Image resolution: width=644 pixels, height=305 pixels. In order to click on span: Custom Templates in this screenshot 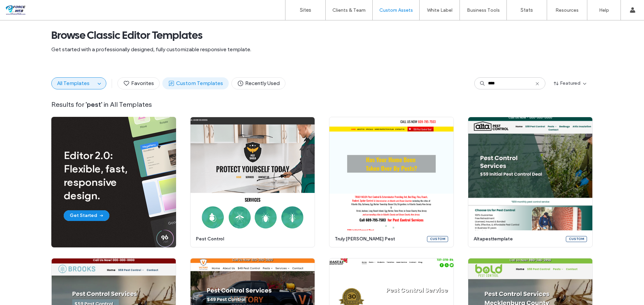, I will do `click(196, 84)`.